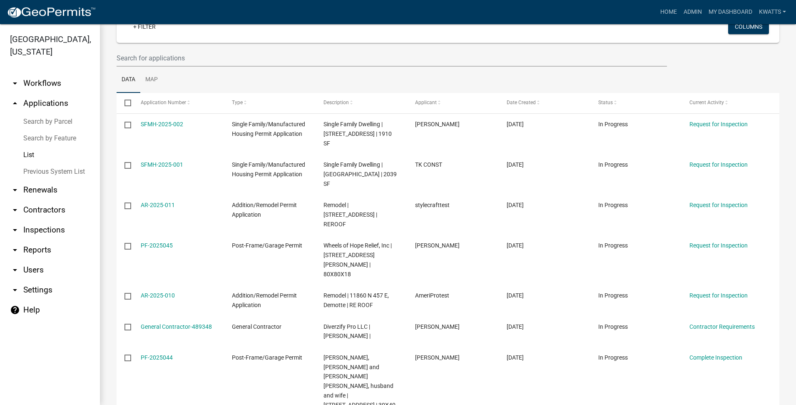  What do you see at coordinates (358, 134) in the screenshot?
I see `span: Single Family Dwelling | 8074 N 650w, Lake Village | 1910 SF` at bounding box center [358, 134].